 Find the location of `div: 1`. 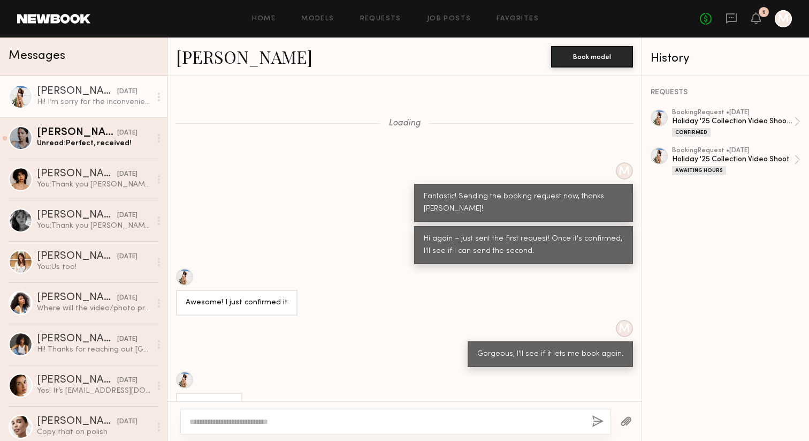

div: 1 is located at coordinates (764, 12).